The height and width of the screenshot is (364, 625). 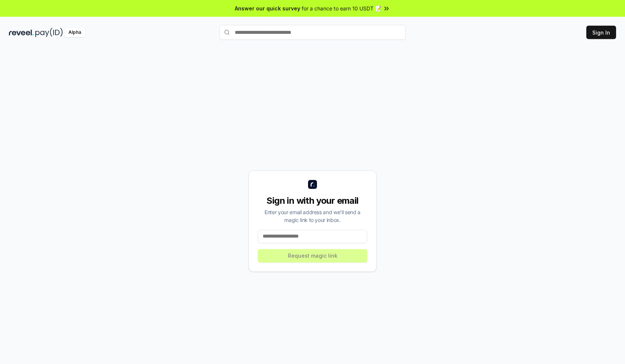 What do you see at coordinates (601, 32) in the screenshot?
I see `button: Sign In` at bounding box center [601, 32].